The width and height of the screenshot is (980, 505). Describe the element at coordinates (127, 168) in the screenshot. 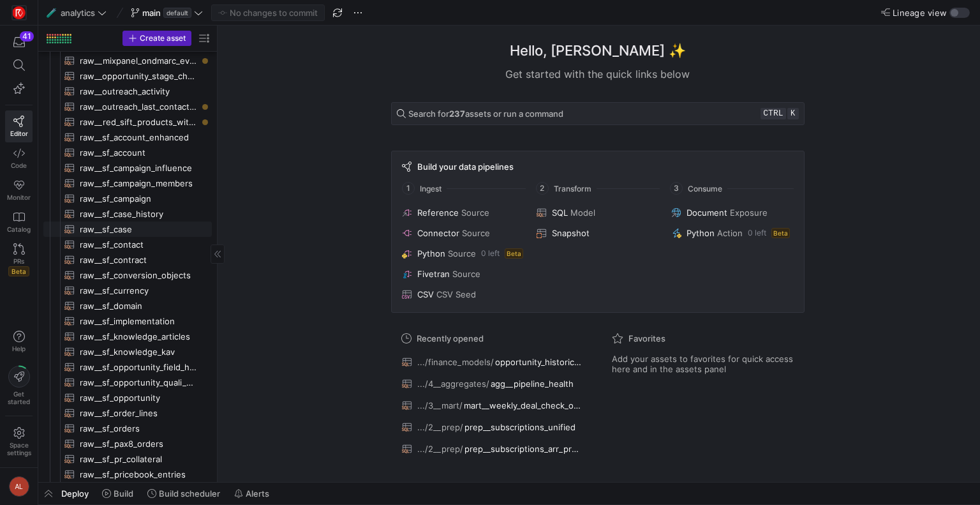

I see `a: raw__sf_campaign_influence​​​​​​​​​​` at that location.